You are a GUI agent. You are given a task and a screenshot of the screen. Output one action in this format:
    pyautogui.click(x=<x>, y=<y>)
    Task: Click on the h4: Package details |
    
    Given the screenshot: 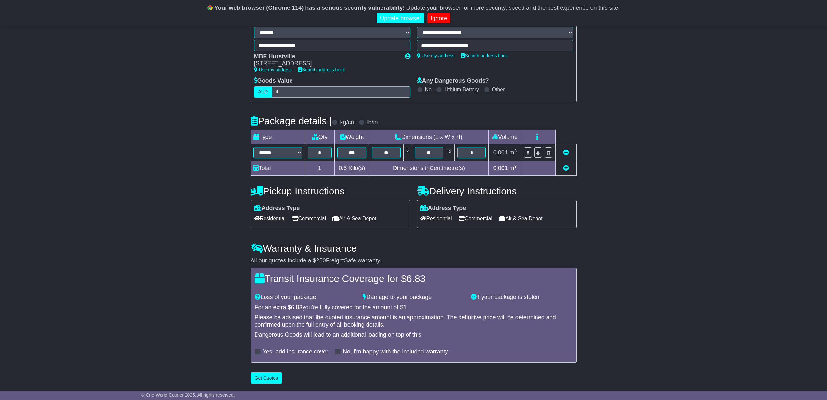 What is the action you would take?
    pyautogui.click(x=291, y=121)
    